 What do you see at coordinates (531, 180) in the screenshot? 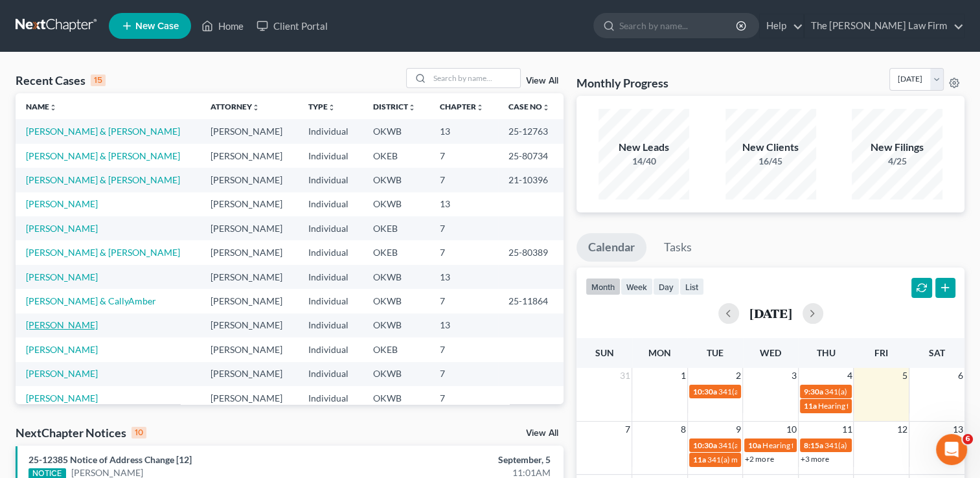
I see `td: 21-10396` at bounding box center [531, 180].